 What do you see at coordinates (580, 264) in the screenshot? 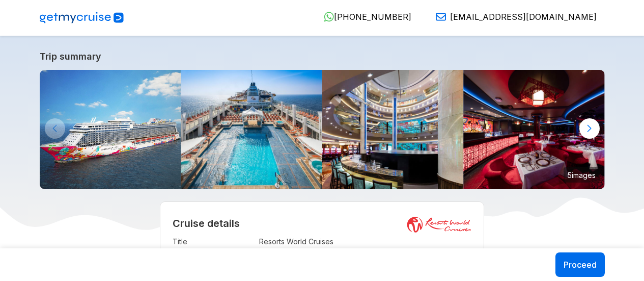
I see `button: Proceed` at bounding box center [580, 264].